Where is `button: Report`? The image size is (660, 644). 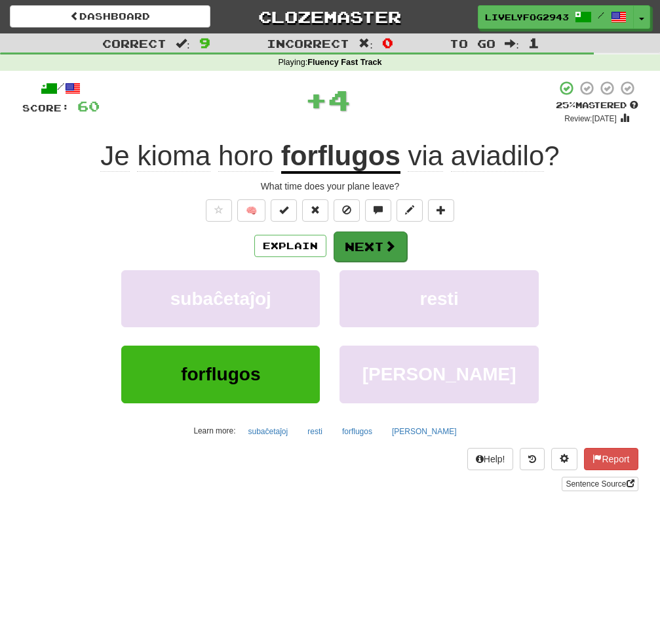
button: Report is located at coordinates (611, 459).